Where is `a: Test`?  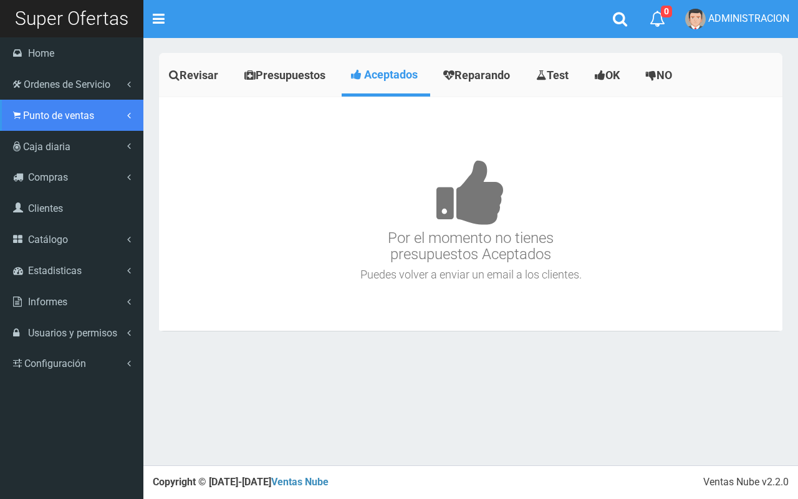 a: Test is located at coordinates (554, 75).